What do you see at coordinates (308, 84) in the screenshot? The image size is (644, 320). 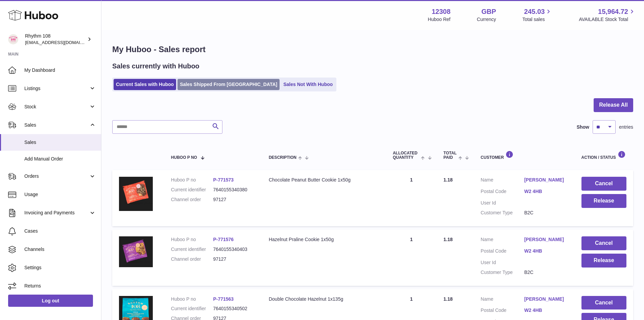 I see `a: Sales Not With Huboo` at bounding box center [308, 84].